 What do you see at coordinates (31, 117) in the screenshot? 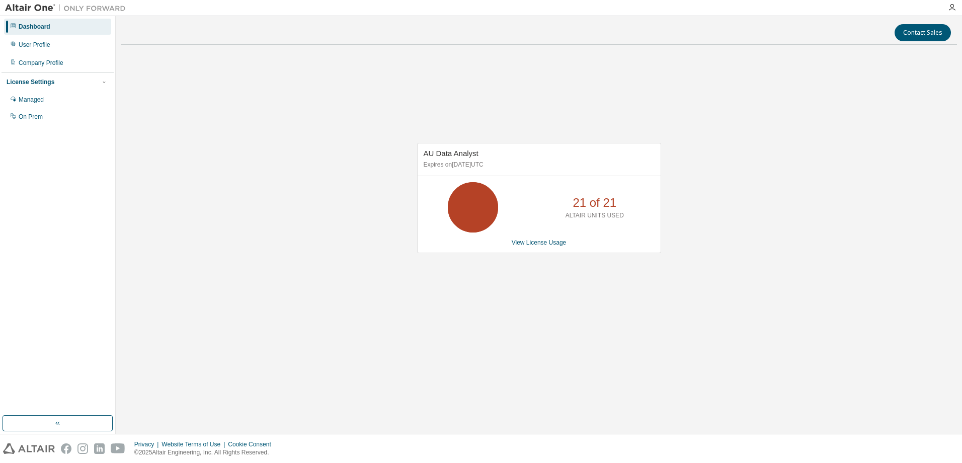
I see `div: On Prem` at bounding box center [31, 117].